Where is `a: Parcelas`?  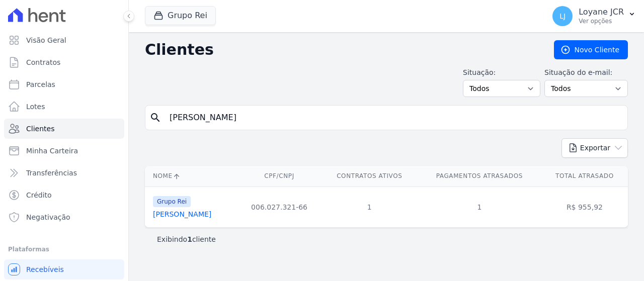
a: Parcelas is located at coordinates (64, 84).